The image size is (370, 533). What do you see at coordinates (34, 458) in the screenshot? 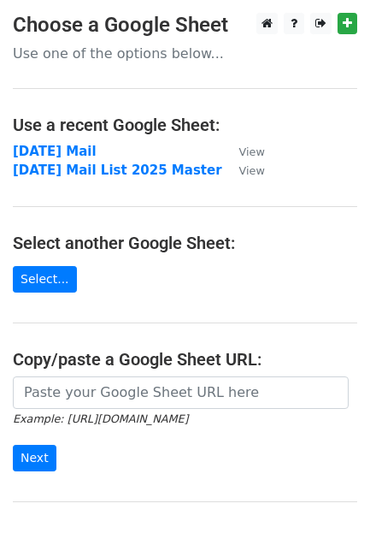
I see `input: Next` at bounding box center [34, 458].